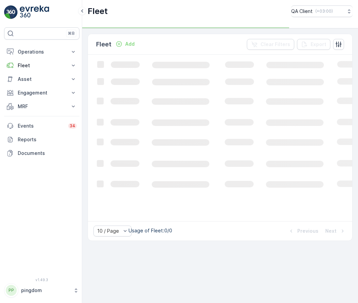 The height and width of the screenshot is (303, 358). What do you see at coordinates (42, 139) in the screenshot?
I see `a: Reports` at bounding box center [42, 139].